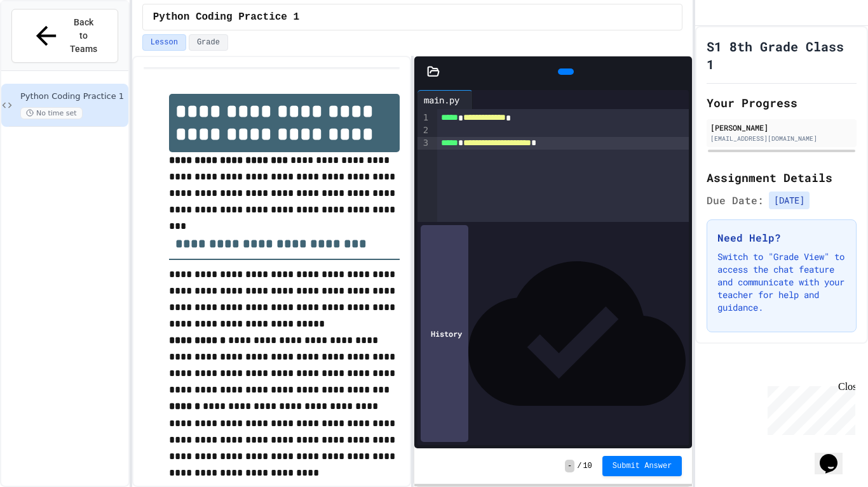 This screenshot has height=487, width=868. I want to click on h1: S1 8th Grade Class 1, so click(781, 55).